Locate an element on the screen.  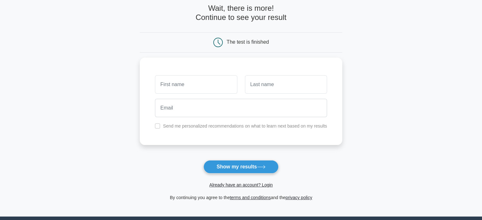
a: privacy policy is located at coordinates (299, 198).